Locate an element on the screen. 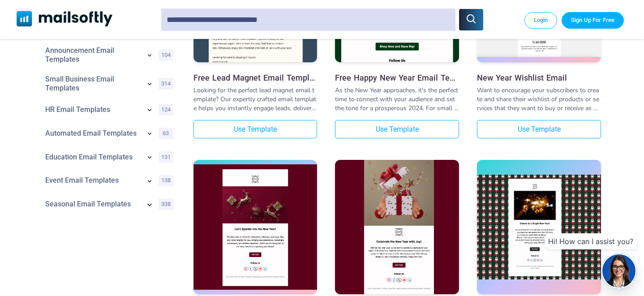  img: New Year Resolution Email Template is located at coordinates (255, 226).